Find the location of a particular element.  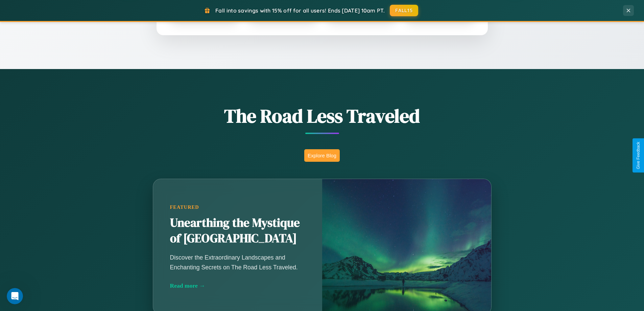

div: Featured is located at coordinates (238, 207).